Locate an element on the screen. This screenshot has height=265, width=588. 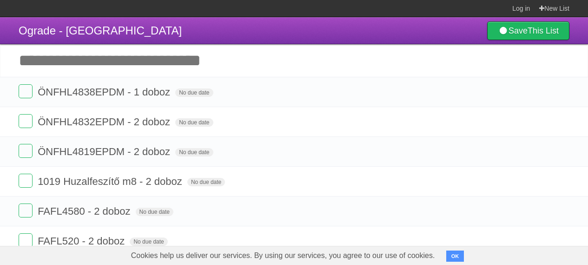
span: ÖNFHL4819EPDM - 2 doboz is located at coordinates (105, 151).